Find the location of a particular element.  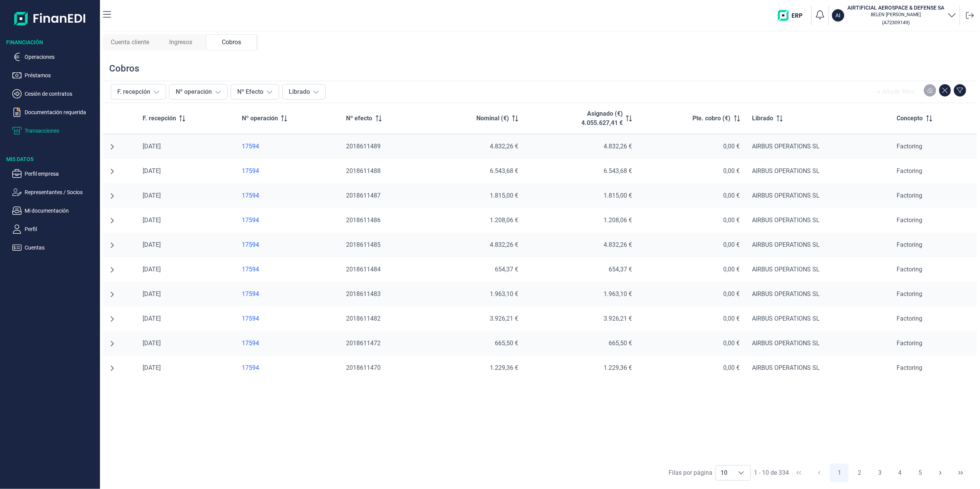

div: Cuenta cliente is located at coordinates (130, 42).